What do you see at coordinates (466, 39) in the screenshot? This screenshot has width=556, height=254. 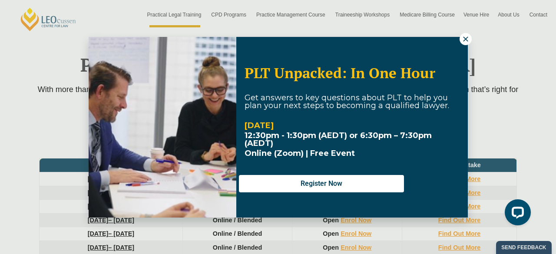 I see `button: Close` at bounding box center [466, 39].